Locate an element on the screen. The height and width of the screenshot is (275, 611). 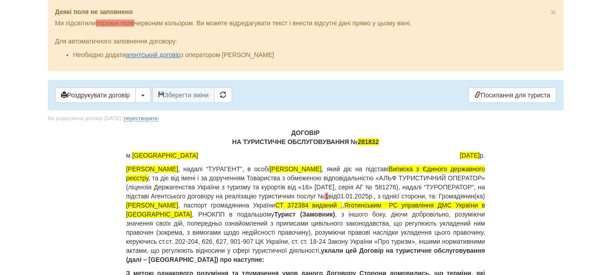
div: Для автоматичного заповнення договору: is located at coordinates (306, 43).